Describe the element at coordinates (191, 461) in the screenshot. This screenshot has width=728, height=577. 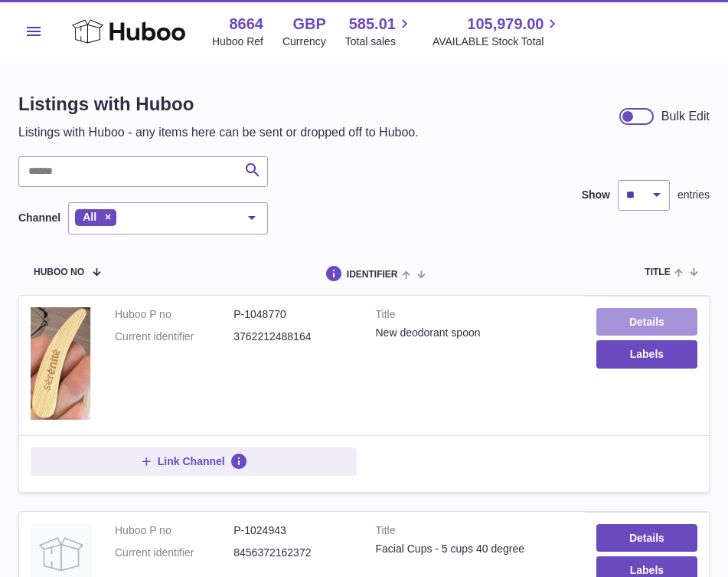
I see `span: Link Channel` at that location.